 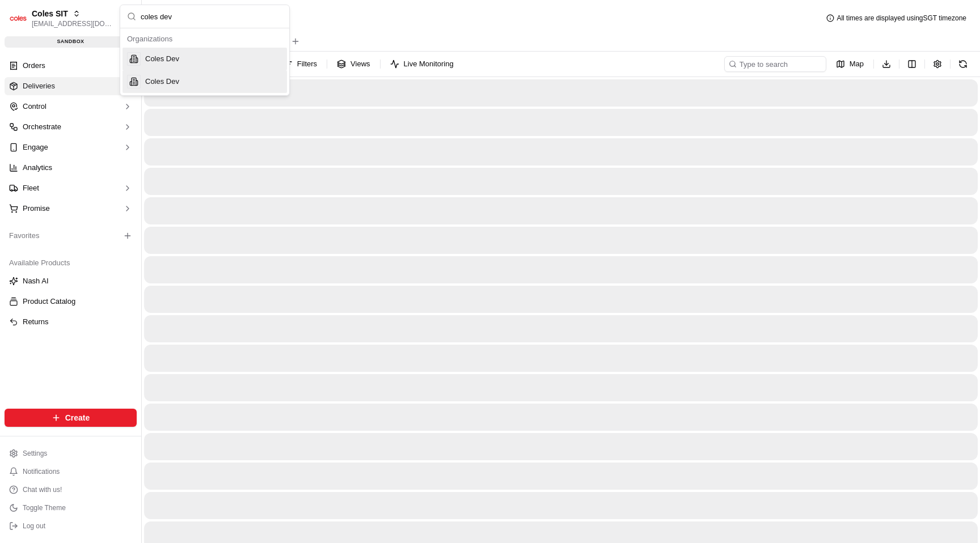 What do you see at coordinates (71, 282) in the screenshot?
I see `button: Nash AI` at bounding box center [71, 282].